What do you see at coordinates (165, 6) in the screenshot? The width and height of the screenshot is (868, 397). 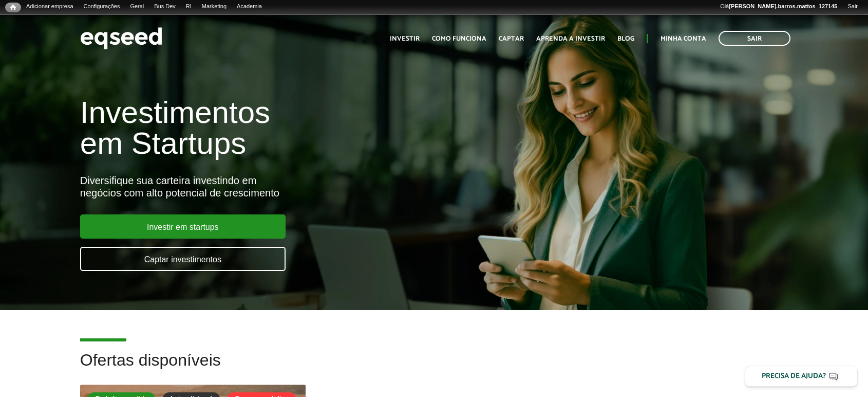 I see `a: Bus Dev` at bounding box center [165, 6].